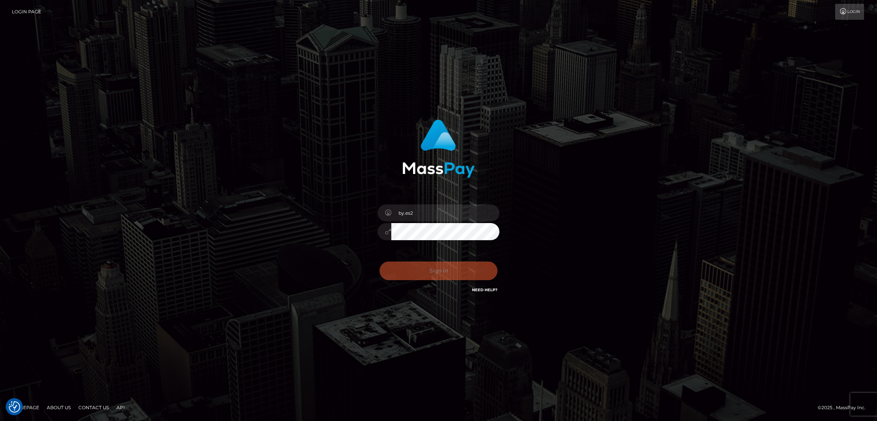  I want to click on a: Login Page, so click(26, 12).